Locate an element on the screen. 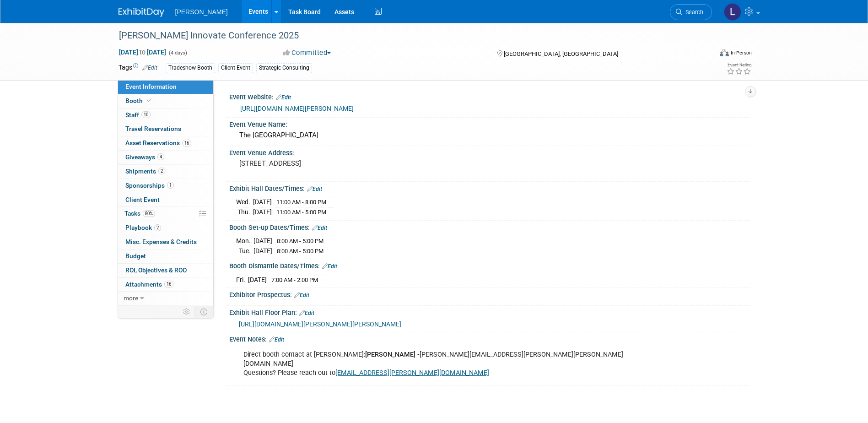 This screenshot has width=868, height=423. td: Personalize Event Tab Strip is located at coordinates (187, 312).